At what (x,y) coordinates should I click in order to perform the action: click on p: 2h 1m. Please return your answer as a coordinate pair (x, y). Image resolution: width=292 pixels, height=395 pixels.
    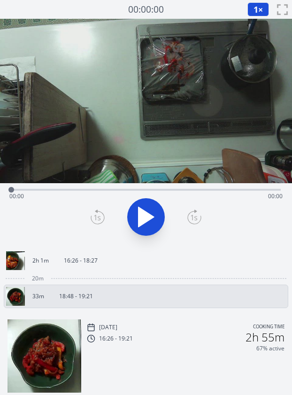
    Looking at the image, I should click on (40, 261).